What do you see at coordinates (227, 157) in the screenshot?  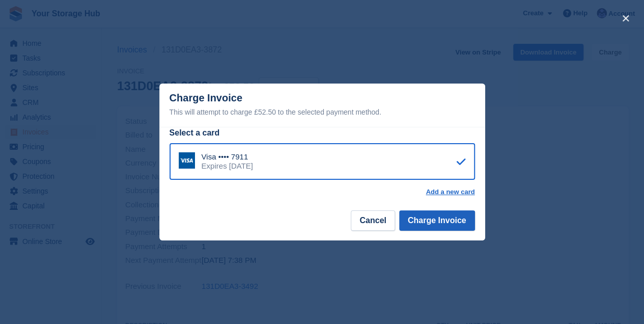 I see `div: Visa •••• 7911` at bounding box center [227, 157].